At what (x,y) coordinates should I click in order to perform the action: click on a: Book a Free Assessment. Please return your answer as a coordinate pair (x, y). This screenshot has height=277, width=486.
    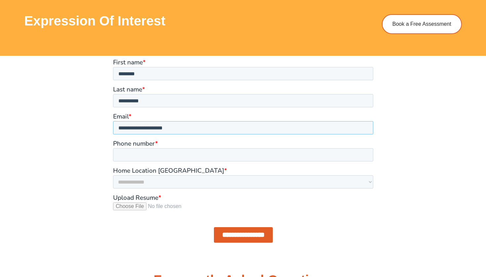
    Looking at the image, I should click on (422, 24).